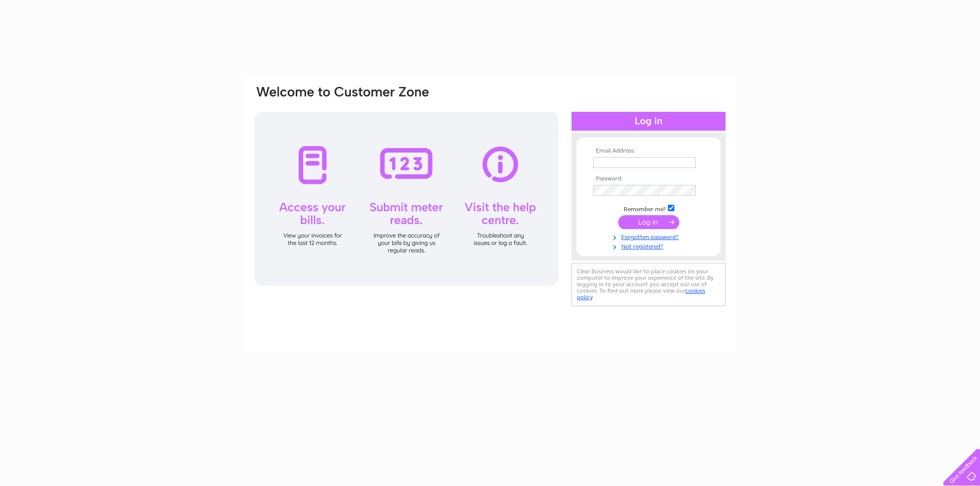 The width and height of the screenshot is (980, 486). I want to click on div: Clear Business would like to place cookies on your computer to improve your experience of the sit..., so click(649, 284).